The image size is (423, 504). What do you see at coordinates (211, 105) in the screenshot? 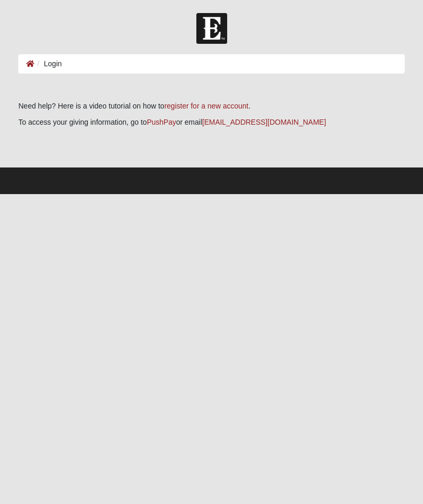
I see `p: Need help? Here is a video tutorial on how to .` at bounding box center [211, 105].